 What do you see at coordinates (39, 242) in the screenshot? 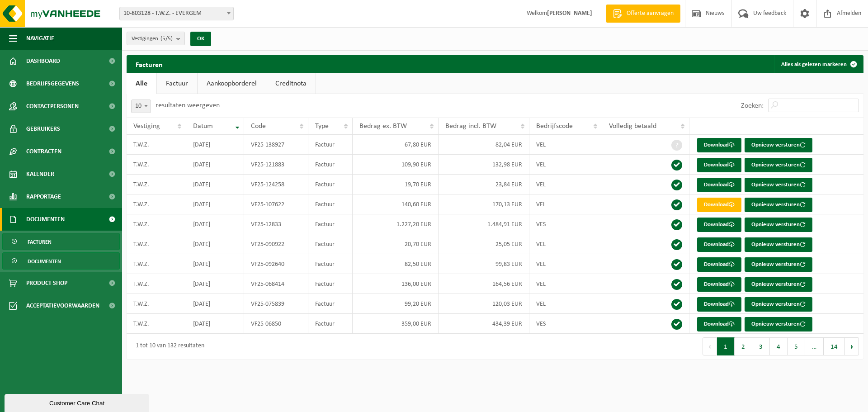
I see `span: Facturen` at bounding box center [39, 242].